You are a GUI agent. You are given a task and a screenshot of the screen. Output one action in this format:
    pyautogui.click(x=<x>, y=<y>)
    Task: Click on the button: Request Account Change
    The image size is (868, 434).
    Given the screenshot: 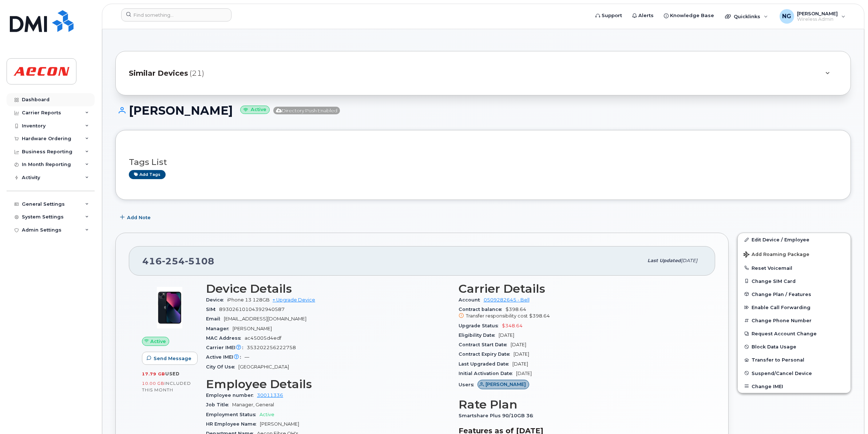 What is the action you would take?
    pyautogui.click(x=794, y=333)
    